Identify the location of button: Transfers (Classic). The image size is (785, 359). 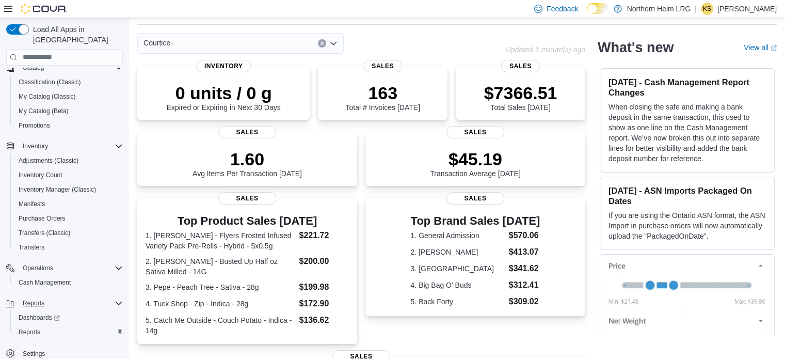
(69, 233).